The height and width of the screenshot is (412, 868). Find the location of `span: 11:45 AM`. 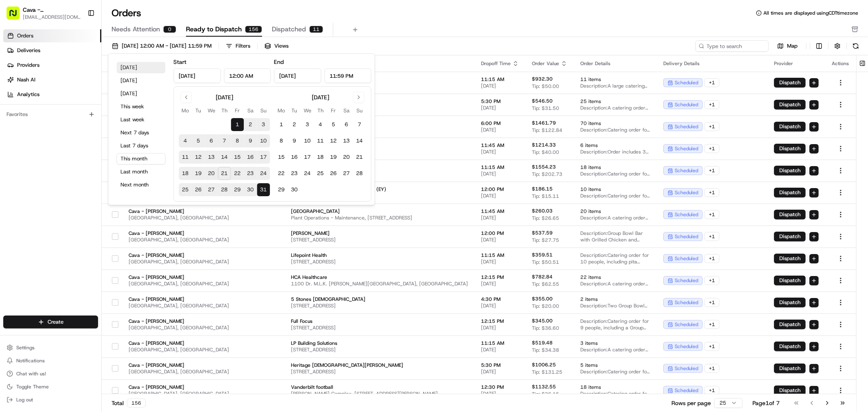

span: 11:45 AM is located at coordinates (500, 211).